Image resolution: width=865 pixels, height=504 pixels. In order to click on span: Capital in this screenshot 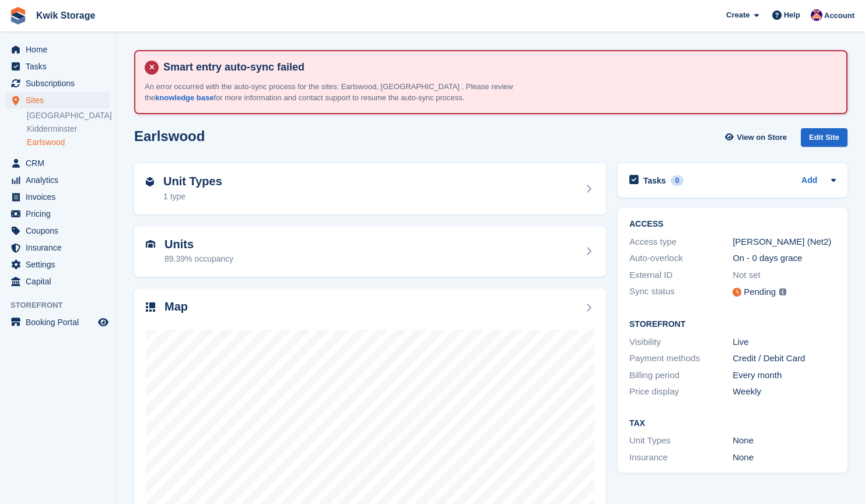, I will do `click(61, 282)`.